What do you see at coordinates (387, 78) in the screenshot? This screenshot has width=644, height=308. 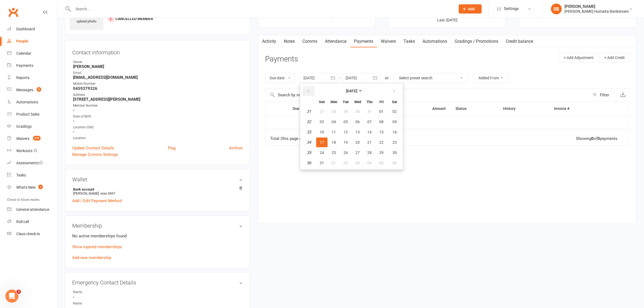 I see `div: or` at bounding box center [387, 78].